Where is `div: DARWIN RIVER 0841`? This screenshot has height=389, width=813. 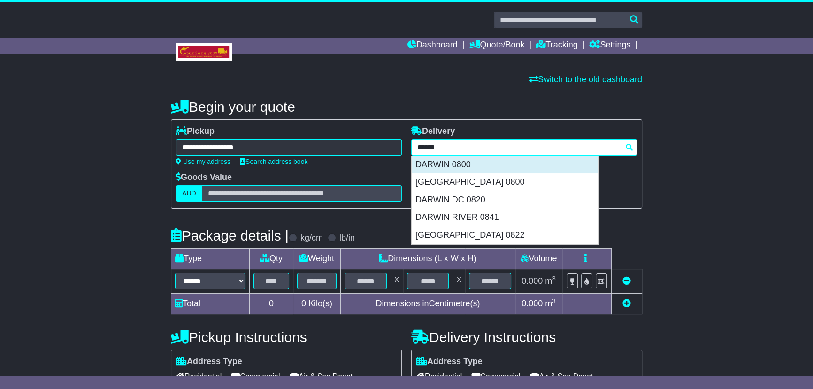
div: DARWIN RIVER 0841 is located at coordinates (505, 217).